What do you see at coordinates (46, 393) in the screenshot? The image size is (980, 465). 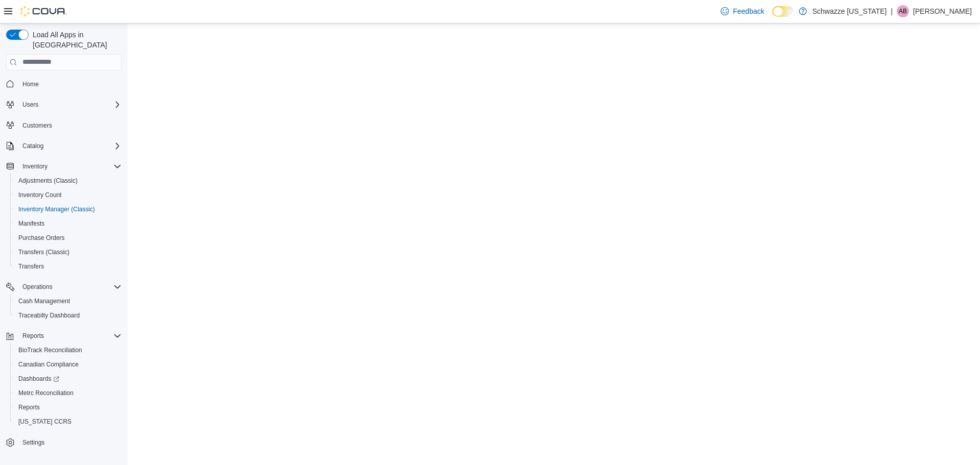 I see `a: Metrc Reconciliation` at bounding box center [46, 393].